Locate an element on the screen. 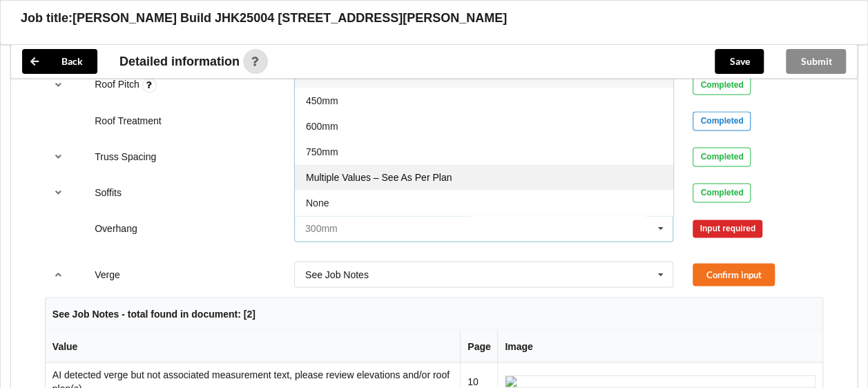 This screenshot has height=388, width=868. label: Roof Pitch is located at coordinates (118, 85).